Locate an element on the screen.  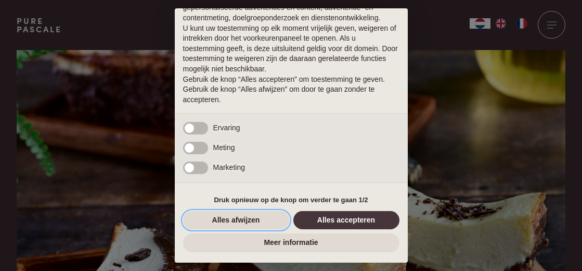
span: Ervaring is located at coordinates (227, 127).